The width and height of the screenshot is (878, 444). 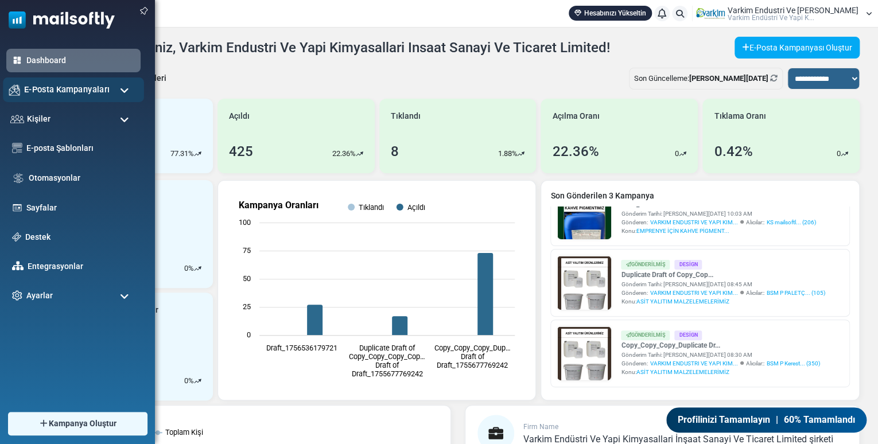 I want to click on img: email-templates-icon.svg, so click(x=17, y=148).